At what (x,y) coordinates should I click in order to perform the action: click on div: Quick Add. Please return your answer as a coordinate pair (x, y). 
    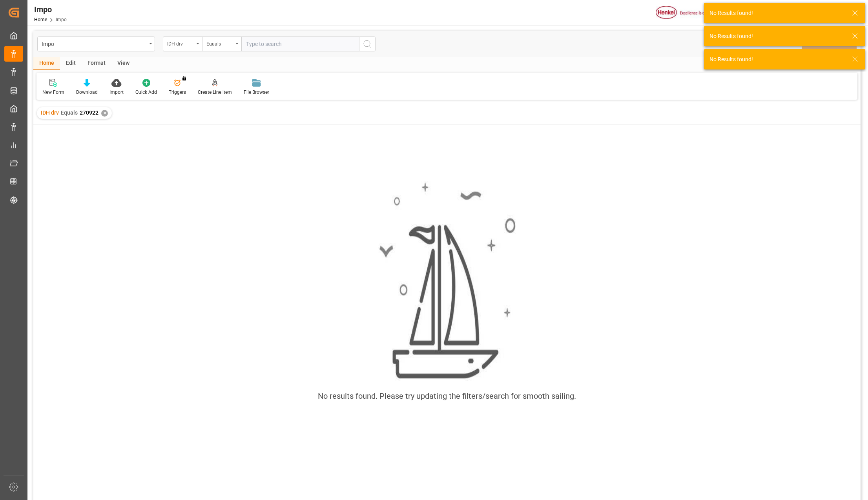
    Looking at the image, I should click on (146, 92).